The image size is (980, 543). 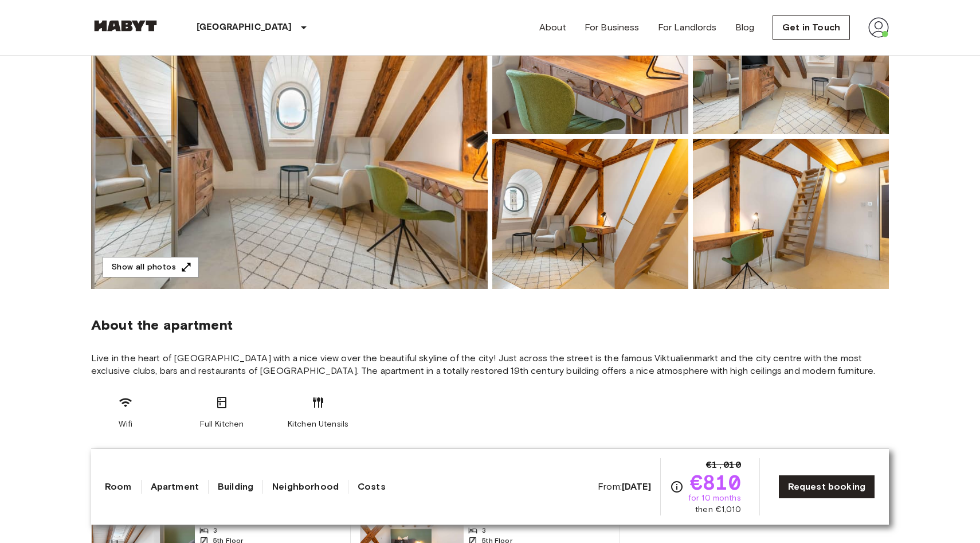 I want to click on a: For Landlords, so click(x=688, y=27).